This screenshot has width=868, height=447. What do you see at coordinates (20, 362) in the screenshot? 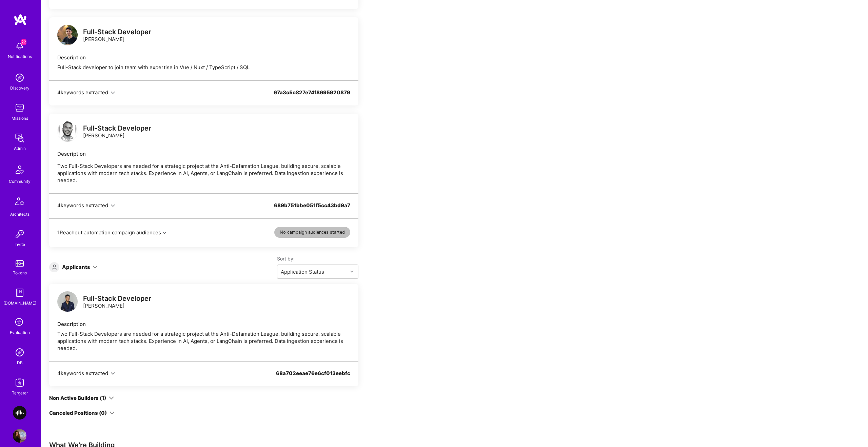
I see `div: DB` at bounding box center [20, 362].